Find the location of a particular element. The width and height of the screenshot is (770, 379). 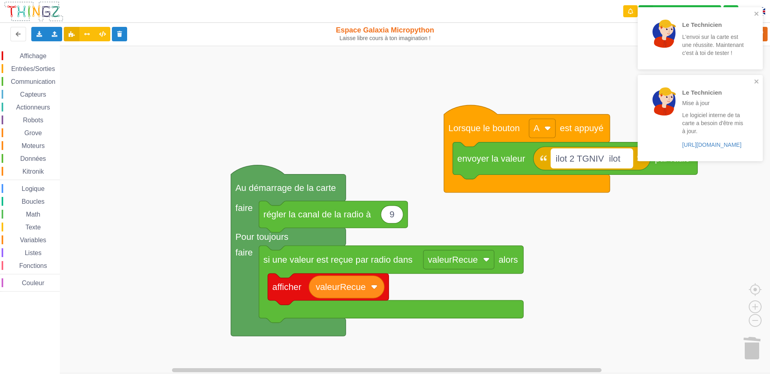

text: A is located at coordinates (536, 128).